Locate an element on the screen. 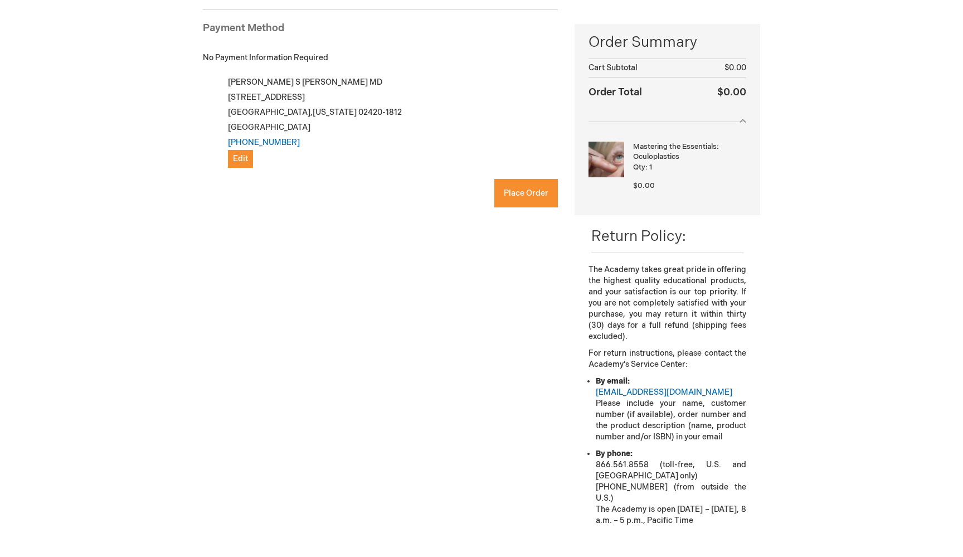 The width and height of the screenshot is (963, 557). span: Return Policy: is located at coordinates (638, 236).